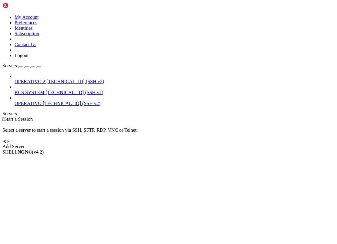 This screenshot has width=337, height=244. What do you see at coordinates (27, 33) in the screenshot?
I see `a: Subscription` at bounding box center [27, 33].